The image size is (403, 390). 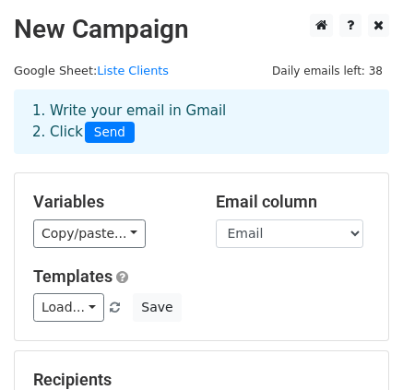 I want to click on a: Templates, so click(x=73, y=276).